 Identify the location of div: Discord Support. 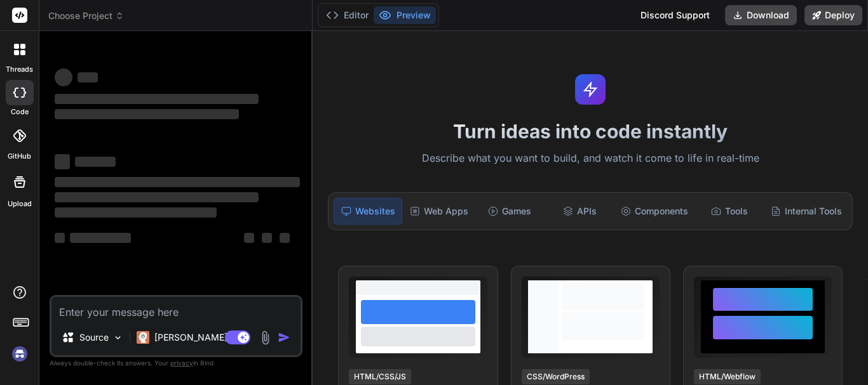
(675, 15).